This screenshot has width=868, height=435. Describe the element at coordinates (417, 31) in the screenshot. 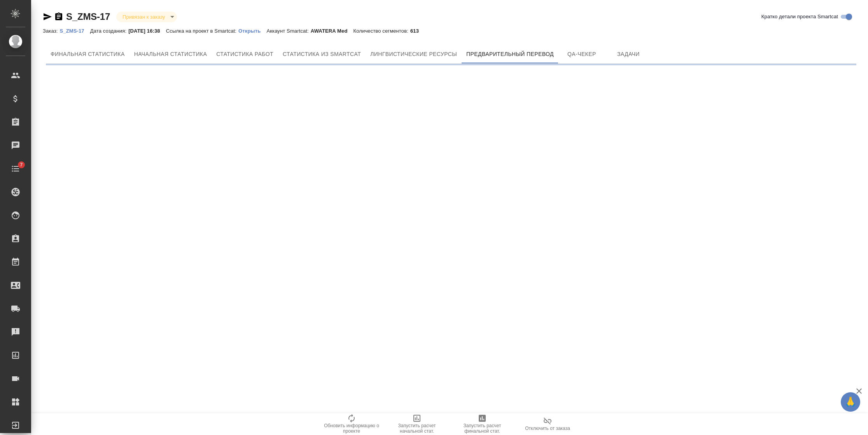

I see `p: 613` at that location.